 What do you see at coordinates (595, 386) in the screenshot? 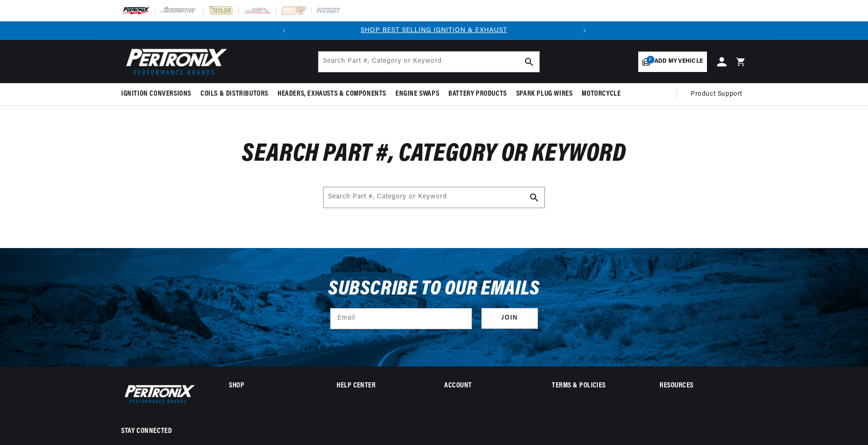
I see `summary: Terms & policies` at bounding box center [595, 386].